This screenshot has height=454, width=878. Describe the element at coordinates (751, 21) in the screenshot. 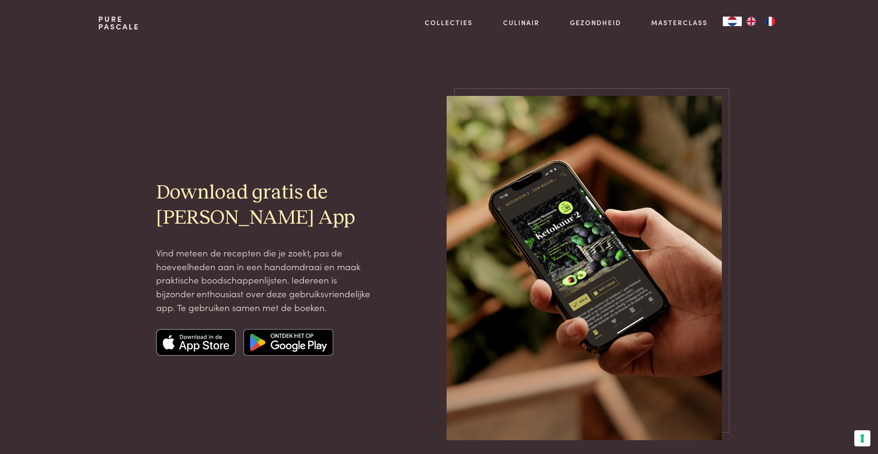

I see `aside: Language selected: Nederlands` at that location.